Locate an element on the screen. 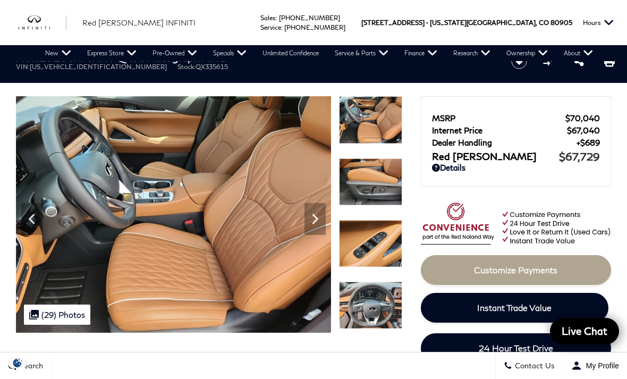 The image size is (627, 379). span: Sales is located at coordinates (268, 18).